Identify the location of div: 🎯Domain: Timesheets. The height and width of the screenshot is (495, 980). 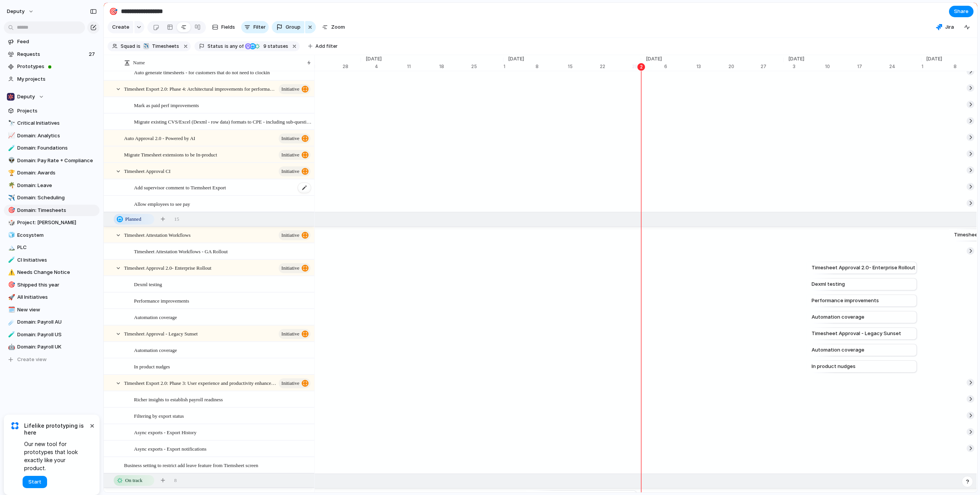
(52, 211).